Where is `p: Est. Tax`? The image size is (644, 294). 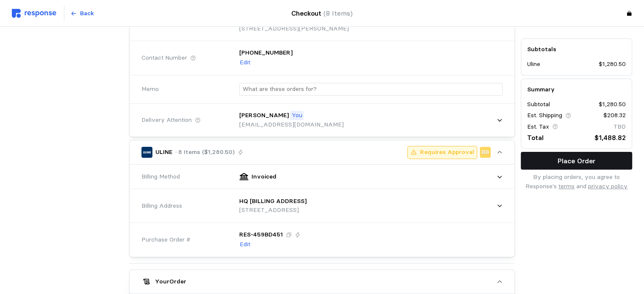 p: Est. Tax is located at coordinates (538, 127).